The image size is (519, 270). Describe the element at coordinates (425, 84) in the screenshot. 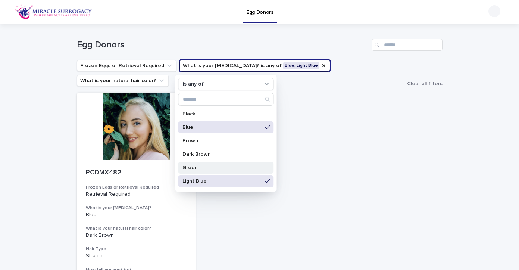

I see `span: Clear all filters` at that location.